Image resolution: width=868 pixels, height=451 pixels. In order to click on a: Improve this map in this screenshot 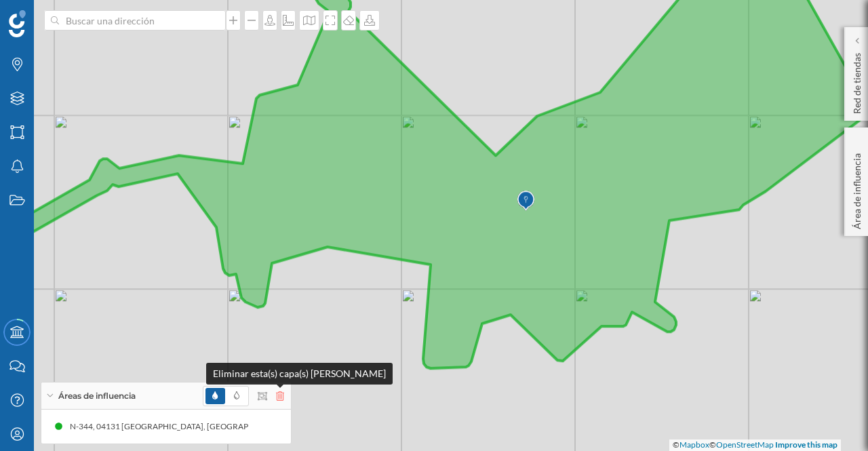, I will do `click(806, 444)`.